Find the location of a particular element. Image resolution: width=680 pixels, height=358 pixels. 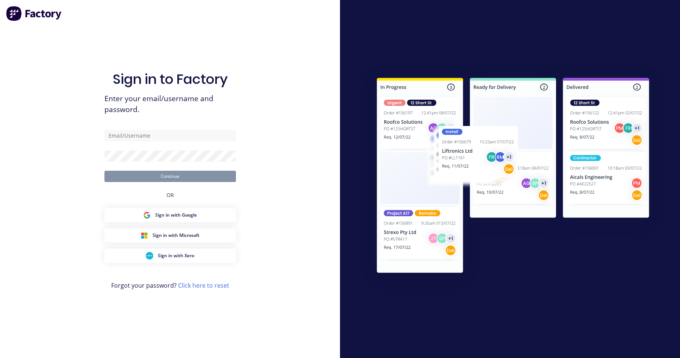

button: Microsoft Sign inSign in with Microsoft is located at coordinates (170, 235).